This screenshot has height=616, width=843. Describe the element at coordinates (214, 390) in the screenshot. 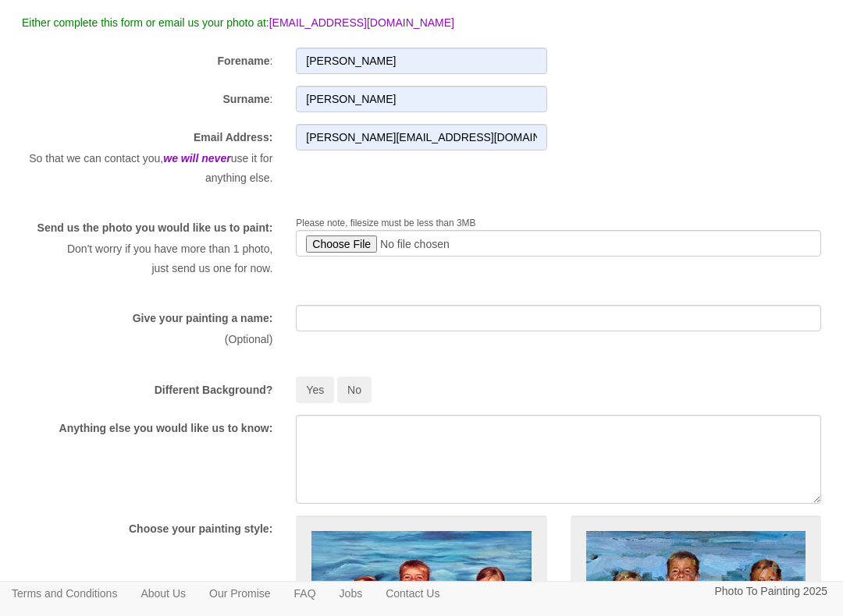

I see `label: Different Background?` at that location.